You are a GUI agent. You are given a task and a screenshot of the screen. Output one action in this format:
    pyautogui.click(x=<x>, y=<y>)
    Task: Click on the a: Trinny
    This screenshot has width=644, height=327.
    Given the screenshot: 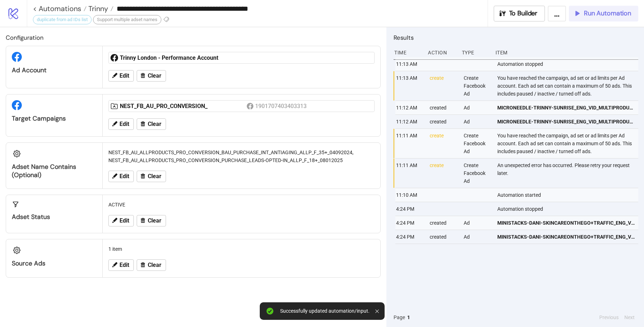 What is the action you would take?
    pyautogui.click(x=100, y=9)
    